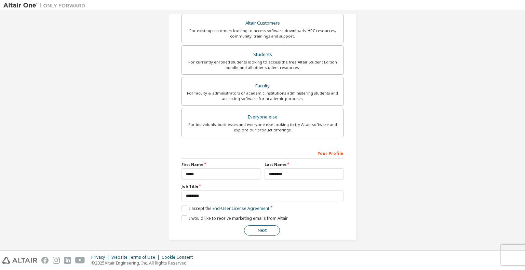  What do you see at coordinates (80, 261) in the screenshot?
I see `img: youtube.svg` at bounding box center [80, 261].